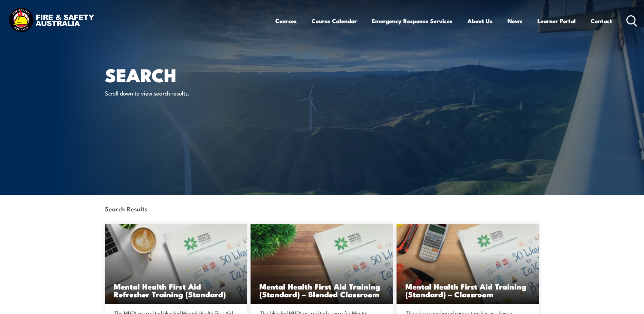 Image resolution: width=644 pixels, height=314 pixels. Describe the element at coordinates (412, 21) in the screenshot. I see `a: Emergency Response Services` at that location.